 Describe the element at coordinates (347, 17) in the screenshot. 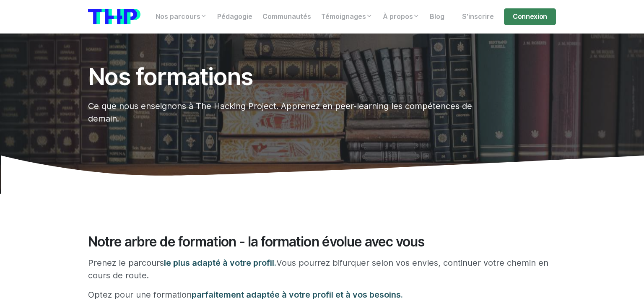

I see `a: Témoignages` at that location.